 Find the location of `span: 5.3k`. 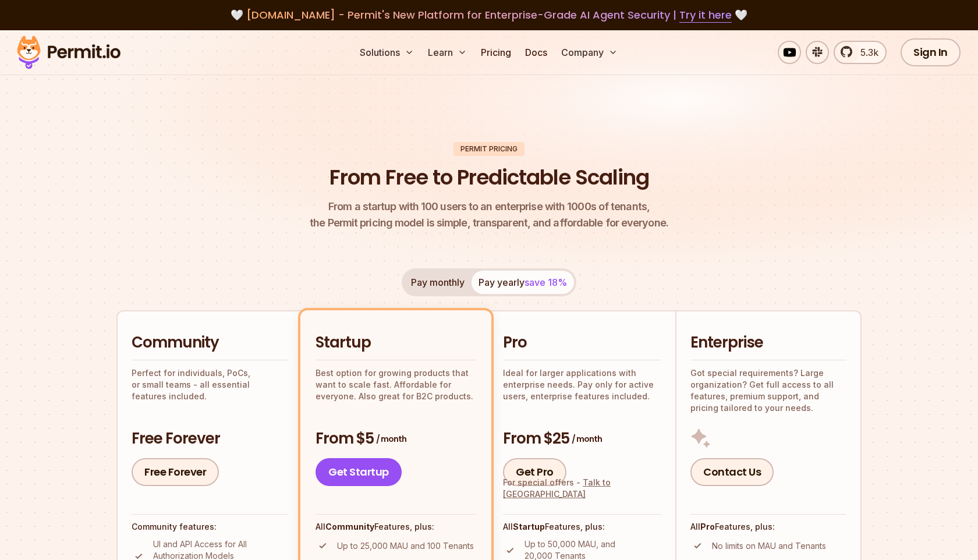

span: 5.3k is located at coordinates (865, 53).